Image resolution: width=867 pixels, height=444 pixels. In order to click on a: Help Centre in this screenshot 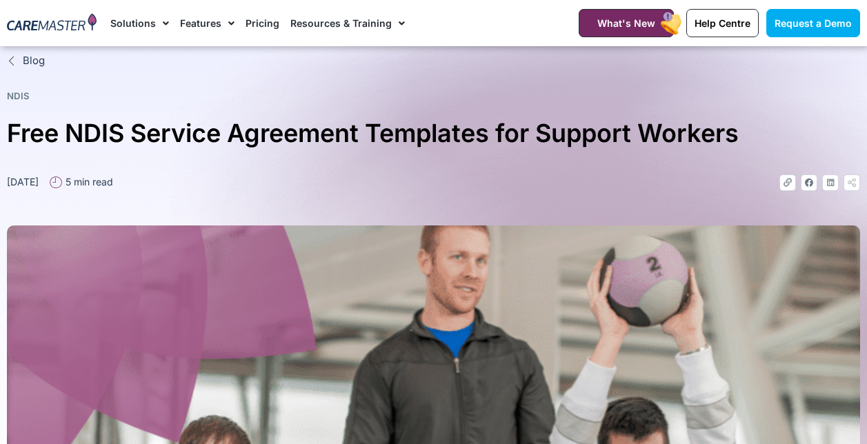, I will do `click(722, 23)`.